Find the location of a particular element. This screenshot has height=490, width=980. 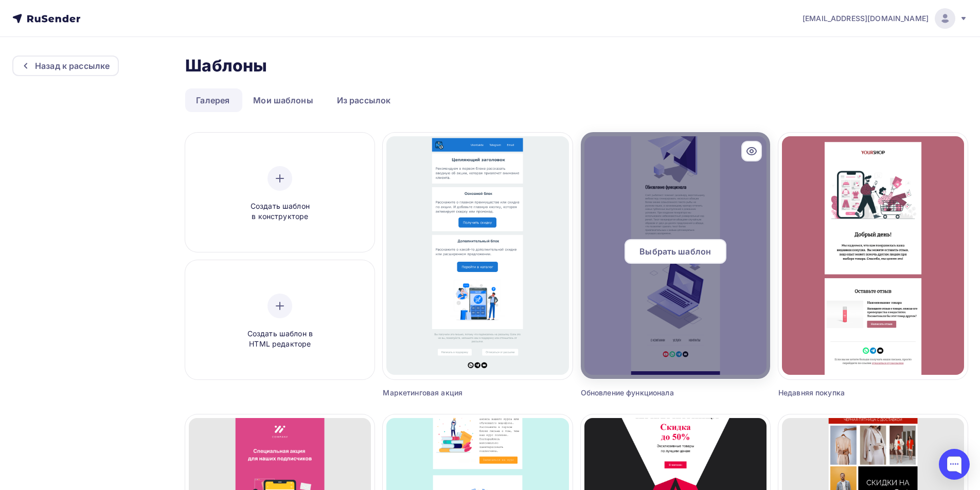

div: Недавняя покупка is located at coordinates (849, 393).